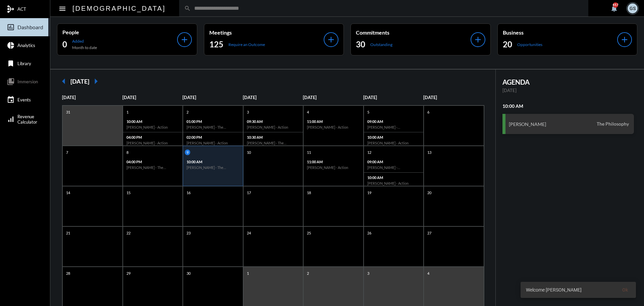 Image resolution: width=644 pixels, height=306 pixels. What do you see at coordinates (188, 192) in the screenshot?
I see `p: 16` at bounding box center [188, 192].